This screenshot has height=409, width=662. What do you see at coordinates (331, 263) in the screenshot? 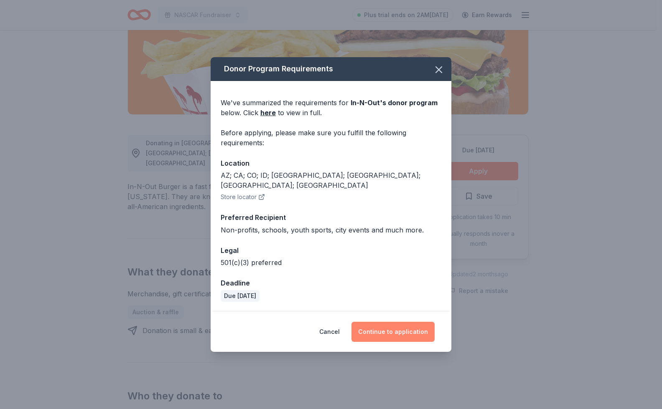
I see `div: 501(c)(3) preferred` at bounding box center [331, 263].